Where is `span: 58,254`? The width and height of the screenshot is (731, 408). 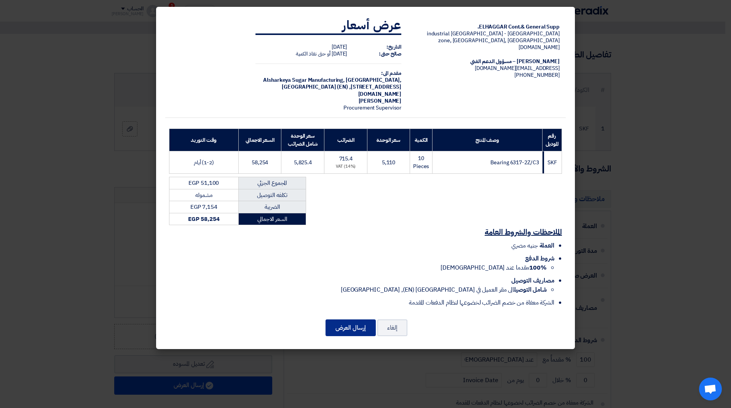
span: 58,254 is located at coordinates (260, 162).